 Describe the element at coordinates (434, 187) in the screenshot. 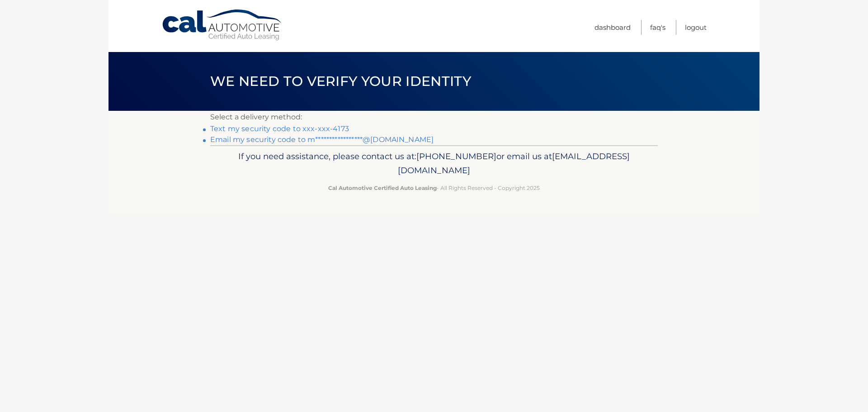

I see `p: - All Rights Reserved - Copyright 2025` at that location.